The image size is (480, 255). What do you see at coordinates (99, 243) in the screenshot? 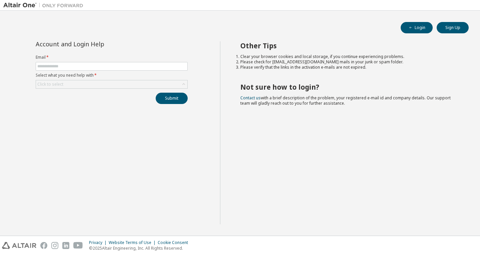
I see `div: Privacy` at bounding box center [99, 243].